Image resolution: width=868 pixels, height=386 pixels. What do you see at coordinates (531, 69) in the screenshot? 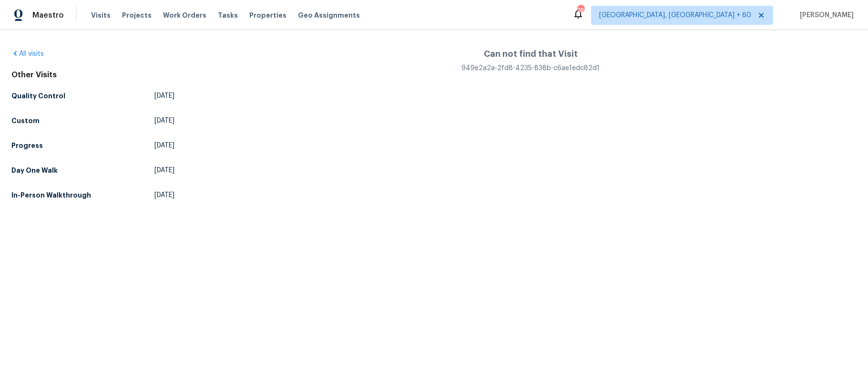
I see `div: 949e2a2a-2fd8-4235-838b-c6ae1edc82d1` at bounding box center [531, 69].